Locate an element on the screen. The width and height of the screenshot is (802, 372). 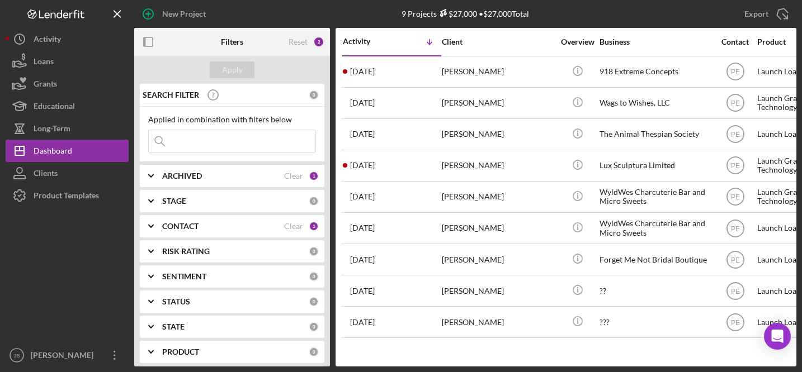
div: Client is located at coordinates (498, 42).